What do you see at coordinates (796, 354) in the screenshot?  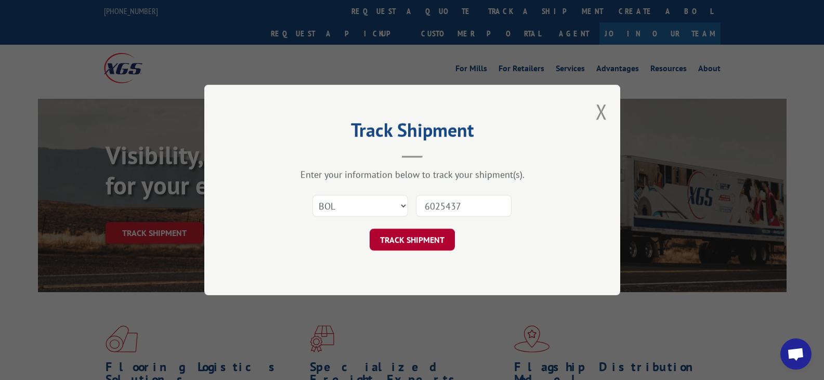 I see `div: Open chat` at bounding box center [796, 354].